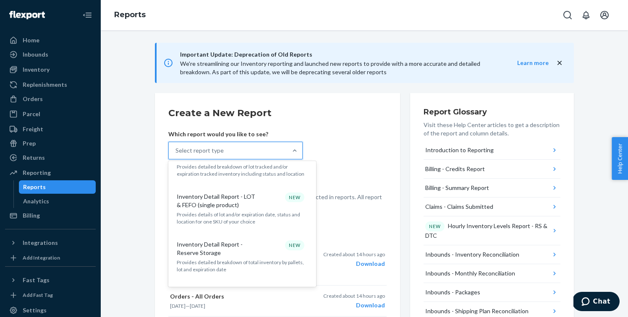 This screenshot has height=317, width=628. Describe the element at coordinates (235, 134) in the screenshot. I see `p: Which report would you like to see?` at that location.